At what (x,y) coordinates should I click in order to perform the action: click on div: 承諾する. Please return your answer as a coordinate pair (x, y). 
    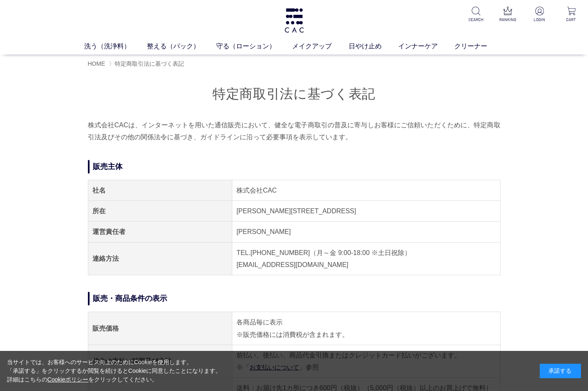
    Looking at the image, I should click on (560, 370).